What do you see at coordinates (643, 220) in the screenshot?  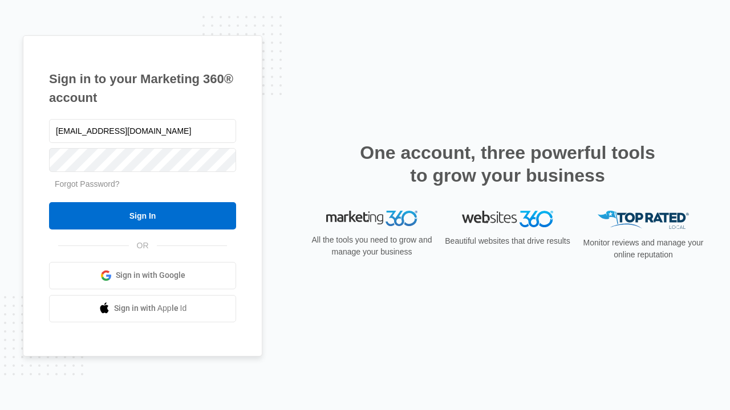 I see `img: Top Rated Local` at bounding box center [643, 220].